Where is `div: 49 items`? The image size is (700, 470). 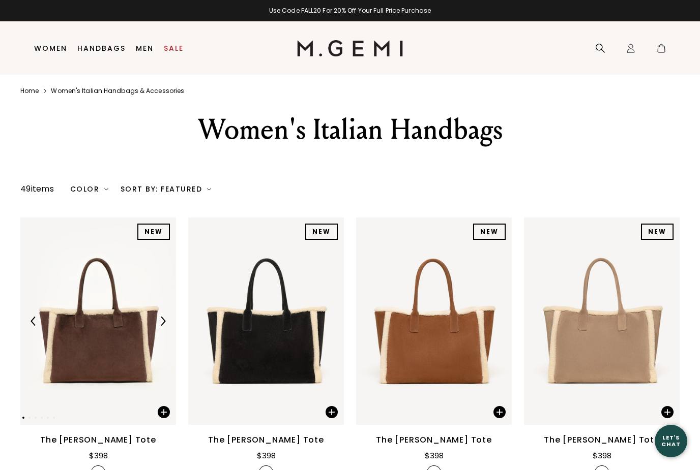 div: 49 items is located at coordinates (37, 189).